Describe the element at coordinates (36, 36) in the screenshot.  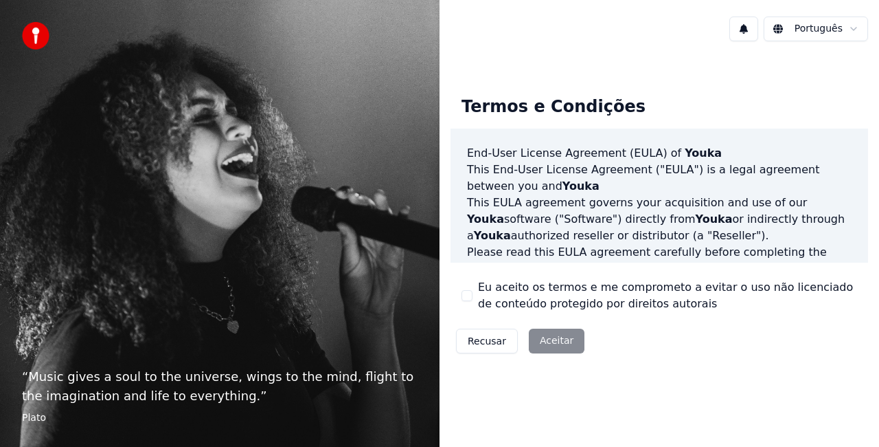
I see `img: youka` at that location.